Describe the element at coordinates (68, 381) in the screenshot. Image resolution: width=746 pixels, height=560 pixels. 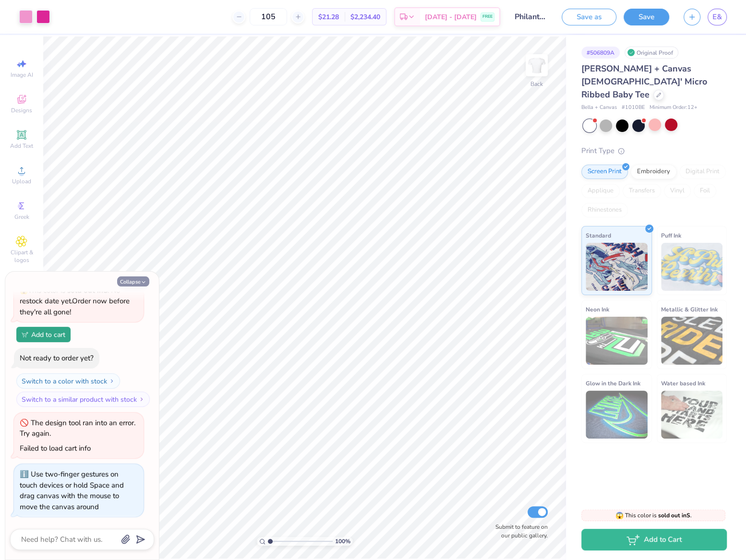
I see `button: Switch to a color with stock` at that location.